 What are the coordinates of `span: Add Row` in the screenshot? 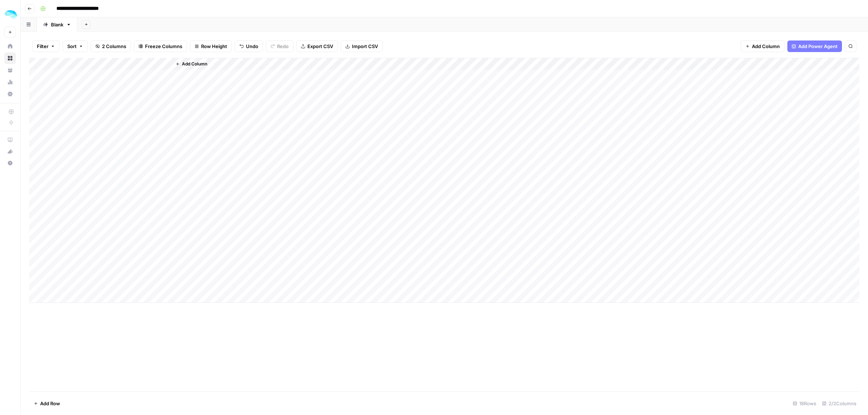 It's located at (50, 403).